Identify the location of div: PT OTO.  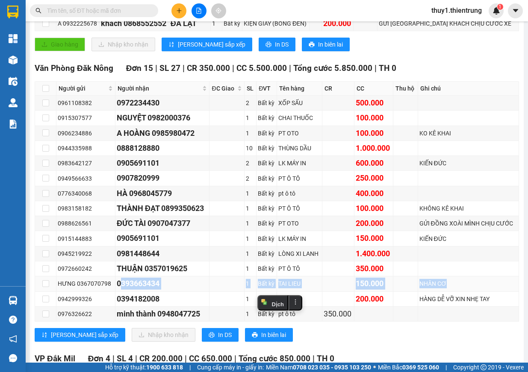
(299, 224).